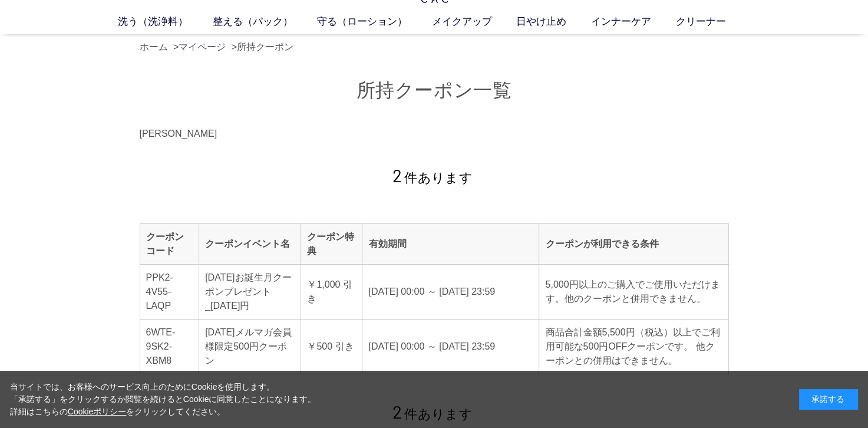  I want to click on span: PPK2-4V55-LAQP, so click(160, 291).